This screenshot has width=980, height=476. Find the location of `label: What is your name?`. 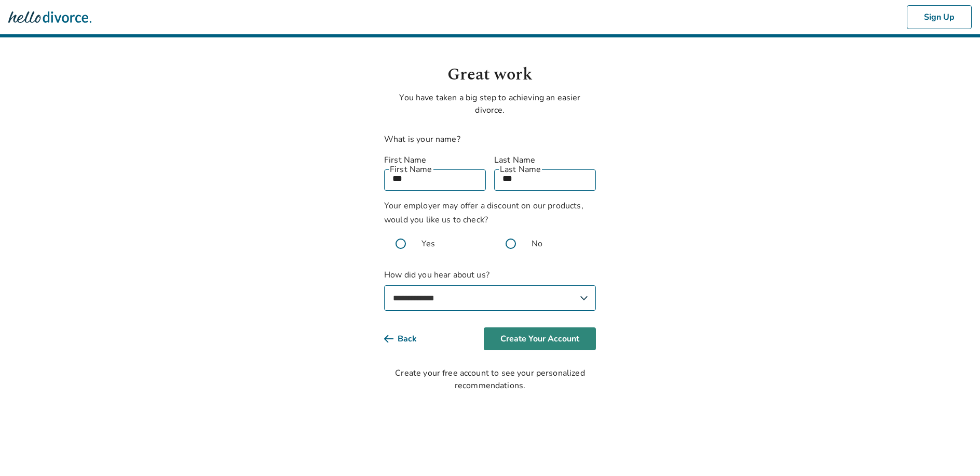

label: What is your name? is located at coordinates (422, 140).